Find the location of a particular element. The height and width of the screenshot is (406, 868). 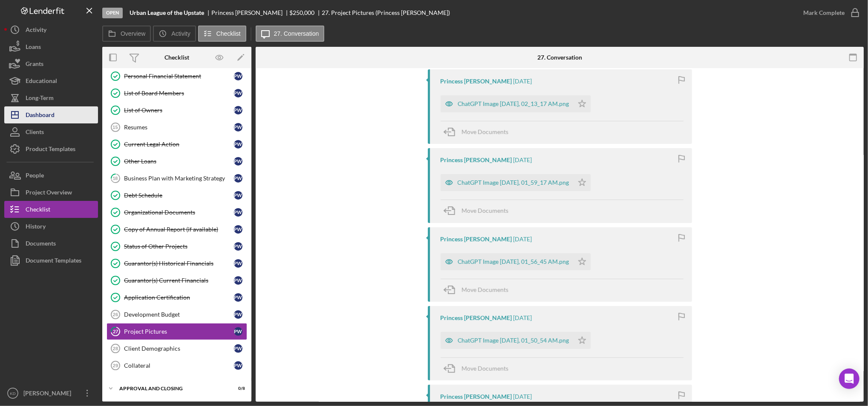

div: Organizational Documents is located at coordinates (179, 212).